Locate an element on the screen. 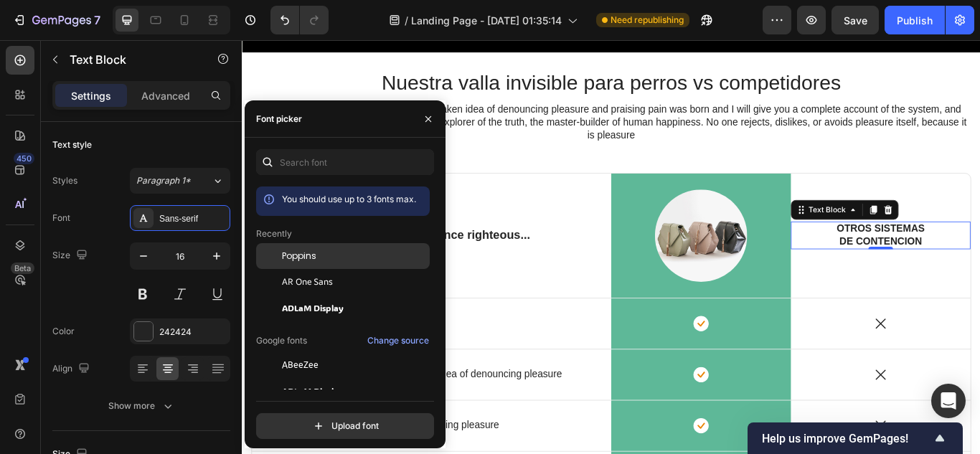  h2: Rich Text Editor. Editing area: main is located at coordinates (430, 50).